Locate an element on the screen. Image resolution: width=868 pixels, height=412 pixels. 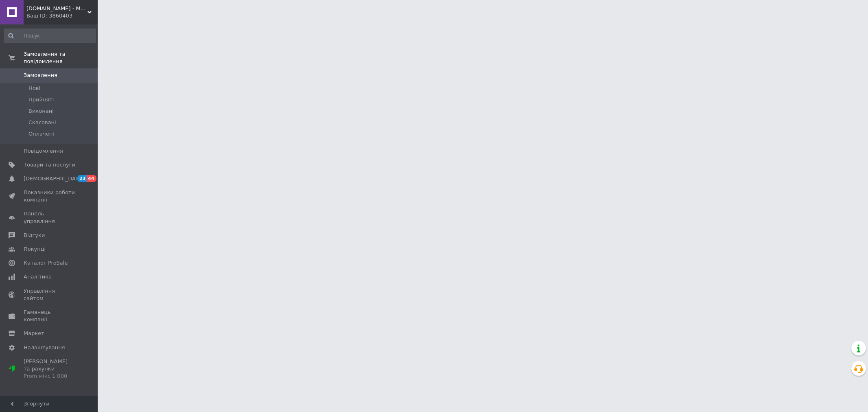
span: 44 is located at coordinates (91, 179).